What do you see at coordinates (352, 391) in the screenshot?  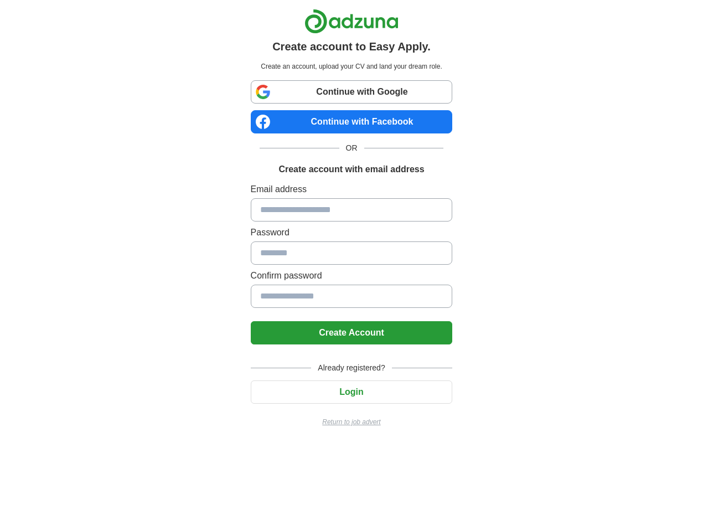 I see `a: Login` at bounding box center [352, 391].